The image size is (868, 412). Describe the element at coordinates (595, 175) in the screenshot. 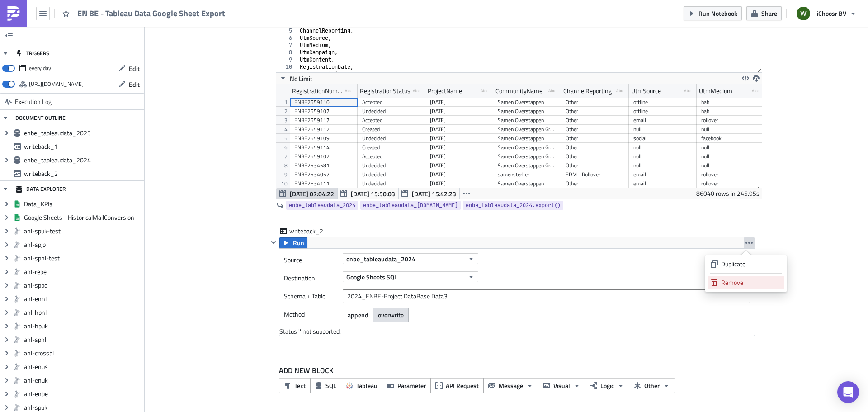

I see `div: EDM - Rollover` at that location.